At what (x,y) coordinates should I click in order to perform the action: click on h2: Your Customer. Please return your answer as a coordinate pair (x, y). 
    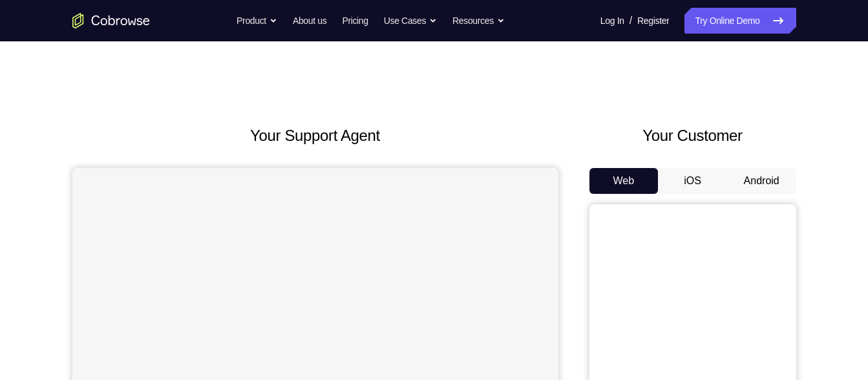
    Looking at the image, I should click on (692, 136).